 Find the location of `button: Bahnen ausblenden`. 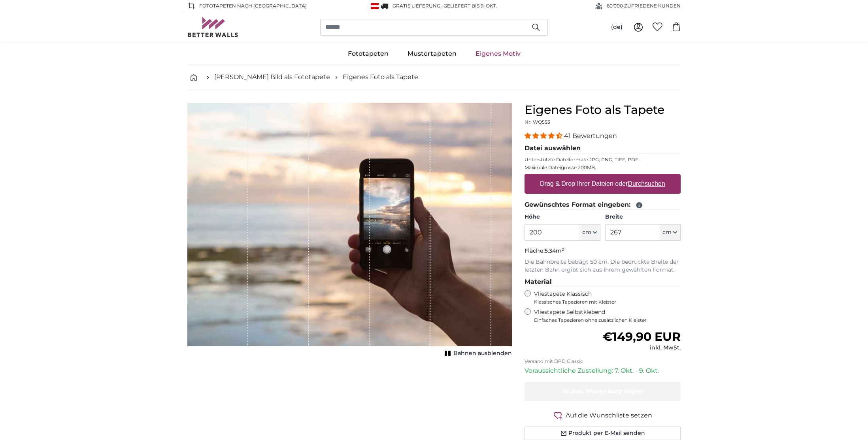

button: Bahnen ausblenden is located at coordinates (477, 354).